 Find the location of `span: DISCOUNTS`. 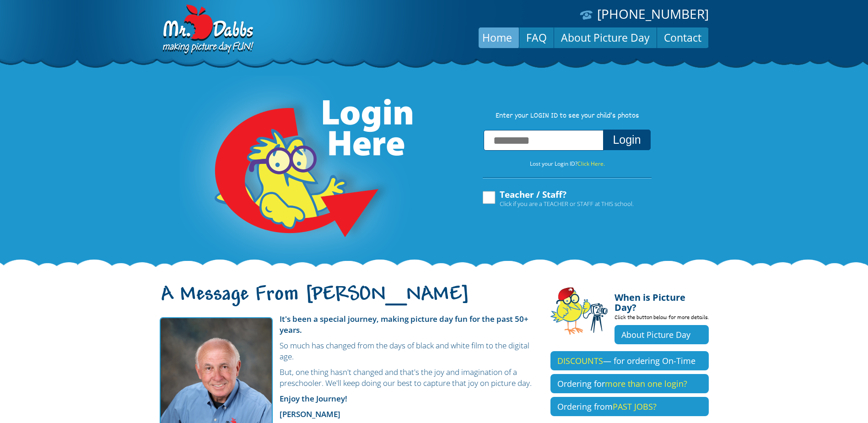

span: DISCOUNTS is located at coordinates (580, 361).